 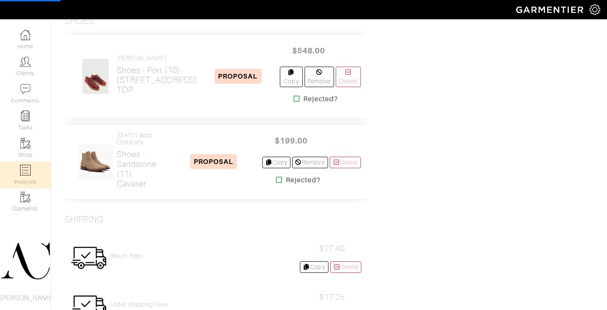 I want to click on h3: Shipping, so click(x=84, y=219).